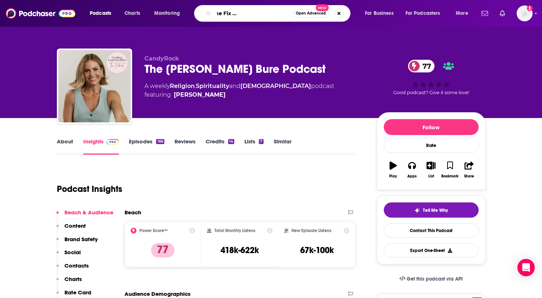  Describe the element at coordinates (95, 86) in the screenshot. I see `a: The Candace Cameron Bure Podcast` at that location.